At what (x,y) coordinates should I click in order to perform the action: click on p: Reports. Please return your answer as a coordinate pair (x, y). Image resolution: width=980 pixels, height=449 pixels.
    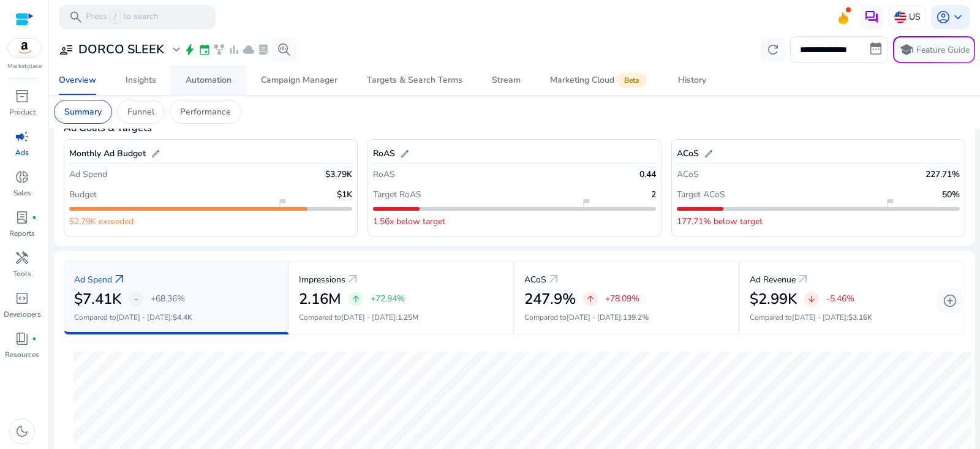
    Looking at the image, I should click on (22, 233).